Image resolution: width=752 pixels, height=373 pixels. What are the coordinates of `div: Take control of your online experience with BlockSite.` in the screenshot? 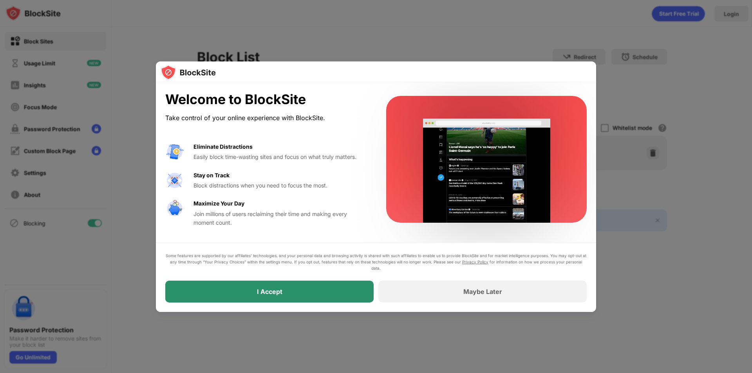 It's located at (266, 118).